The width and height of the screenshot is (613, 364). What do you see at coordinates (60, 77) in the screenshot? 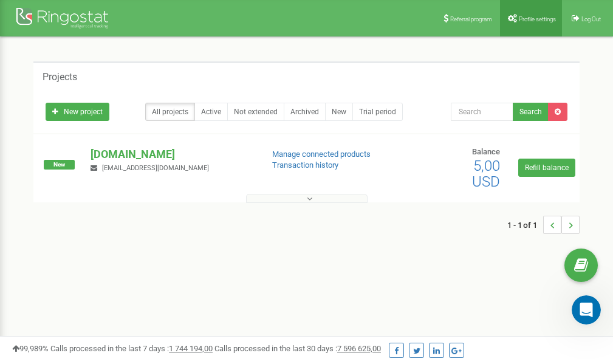
I see `h5: Projects` at bounding box center [60, 77].